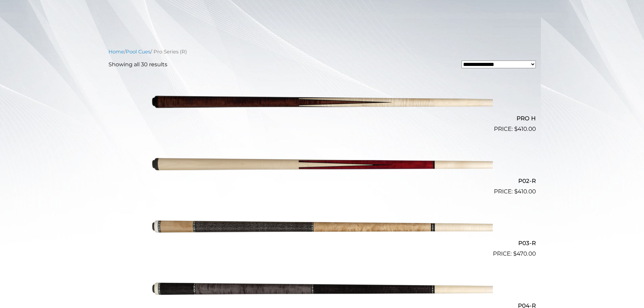 This screenshot has height=308, width=644. What do you see at coordinates (524, 254) in the screenshot?
I see `bdi: 470.00` at bounding box center [524, 254].